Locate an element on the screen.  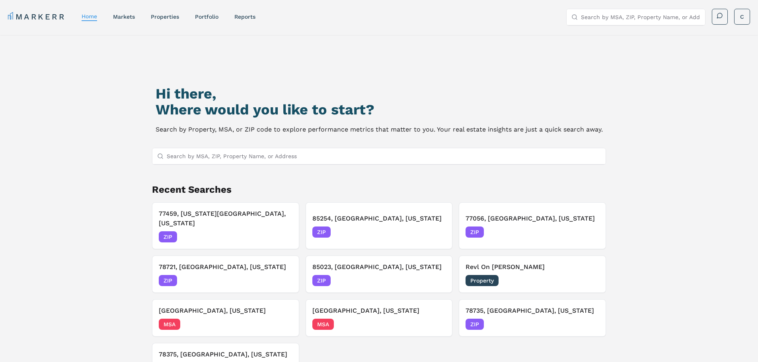
a: reports is located at coordinates (245, 17).